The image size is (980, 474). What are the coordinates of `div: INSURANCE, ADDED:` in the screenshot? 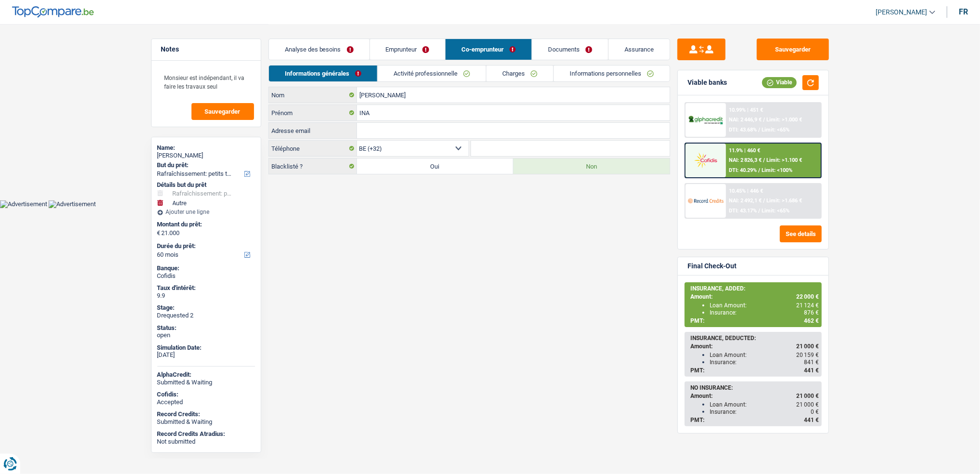 It's located at (755, 288).